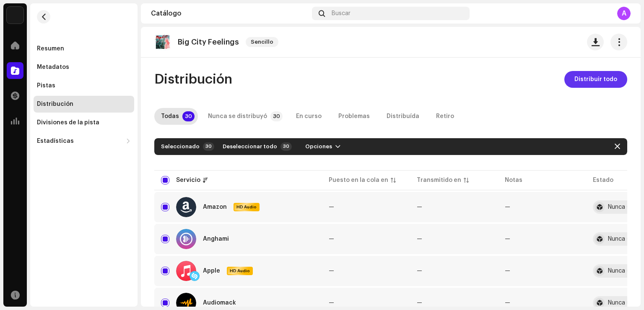 The height and width of the screenshot is (310, 644). Describe the element at coordinates (216, 239) in the screenshot. I see `div: Anghami` at that location.